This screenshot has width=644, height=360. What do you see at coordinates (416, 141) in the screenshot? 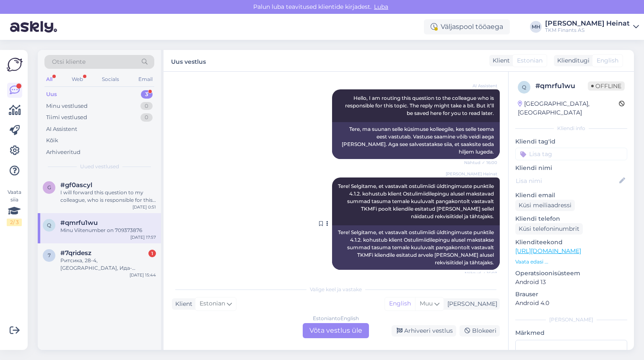
I see `div: Tere, ma suunan selle küsimuse kolleegile, kes selle teema eest vastutab. Vastuse saamine võib ve...` at bounding box center [416, 141].